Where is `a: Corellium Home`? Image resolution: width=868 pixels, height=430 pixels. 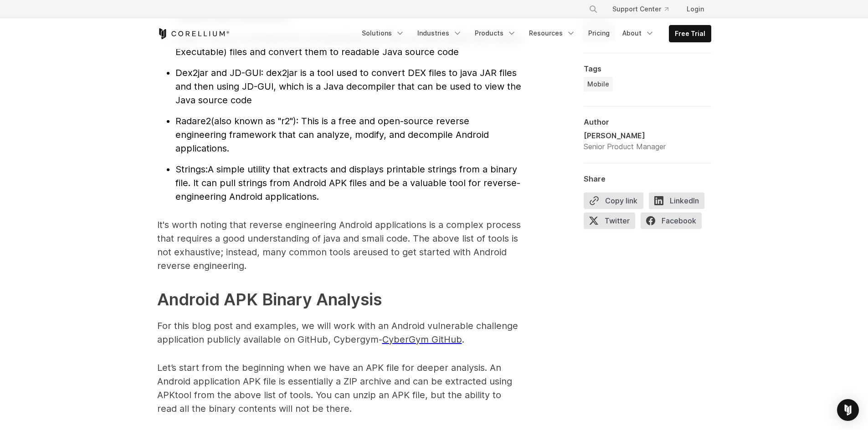 a: Corellium Home is located at coordinates (194, 34).